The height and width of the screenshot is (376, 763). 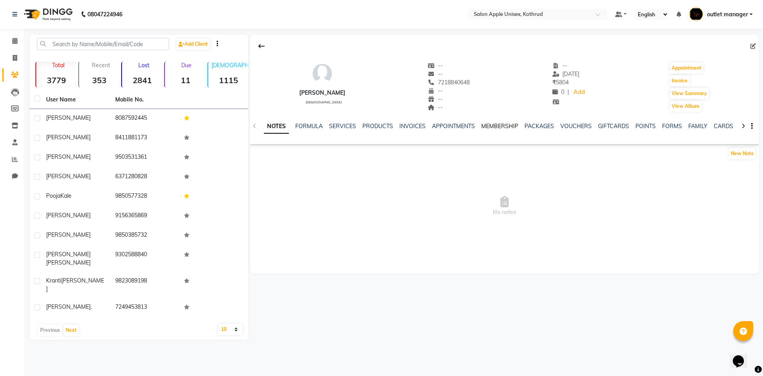 I want to click on td: 9823089198, so click(x=145, y=285).